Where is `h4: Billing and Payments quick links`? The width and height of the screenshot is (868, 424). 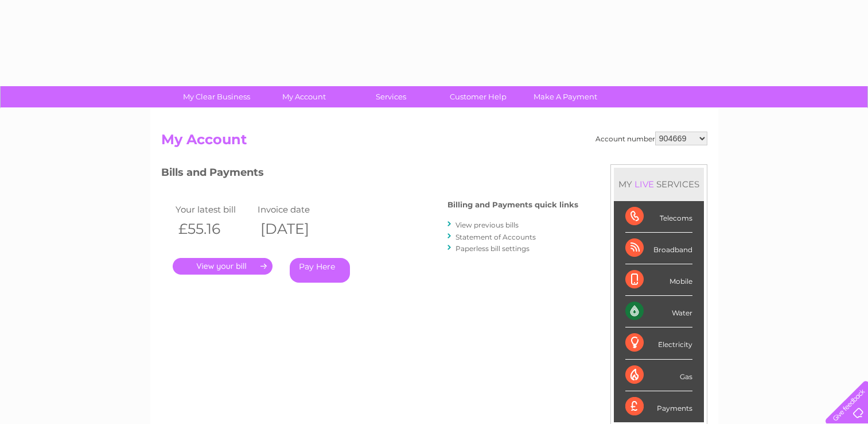
h4: Billing and Payments quick links is located at coordinates (513, 205).